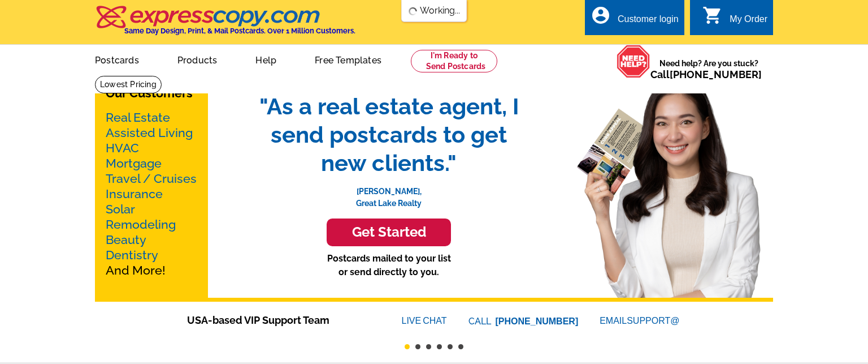  What do you see at coordinates (348, 59) in the screenshot?
I see `a: Free Templates` at bounding box center [348, 59].